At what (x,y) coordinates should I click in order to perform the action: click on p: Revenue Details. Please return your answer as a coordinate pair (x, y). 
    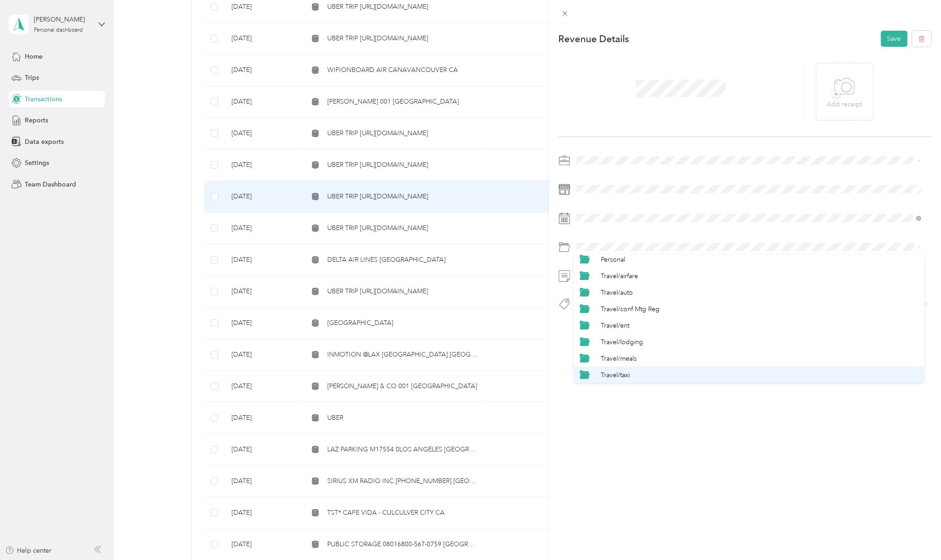
    Looking at the image, I should click on (595, 39).